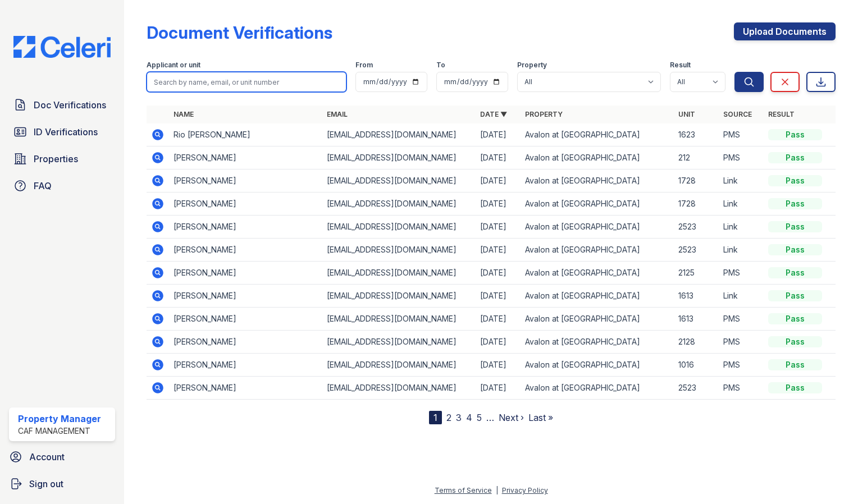  What do you see at coordinates (46, 457) in the screenshot?
I see `span: Account` at bounding box center [46, 457].